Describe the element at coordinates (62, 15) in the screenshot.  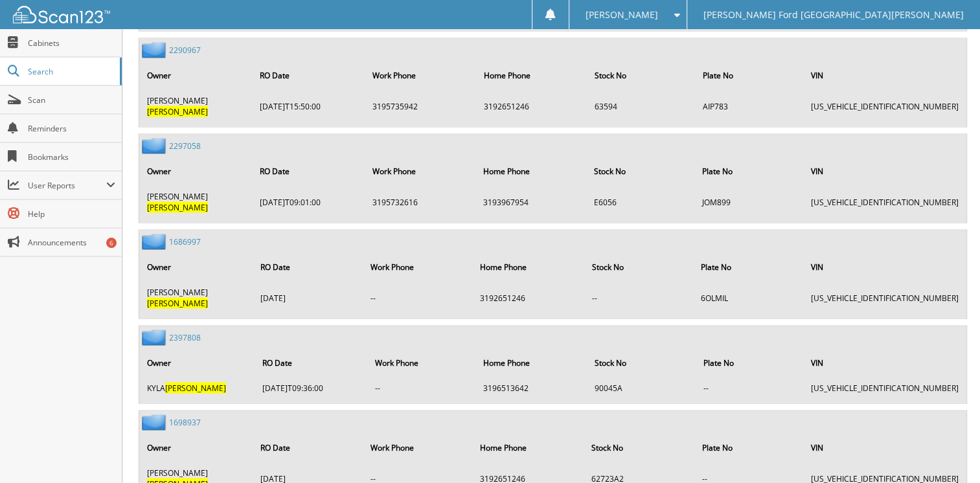
I see `img: scan123-logo-white.svg` at that location.